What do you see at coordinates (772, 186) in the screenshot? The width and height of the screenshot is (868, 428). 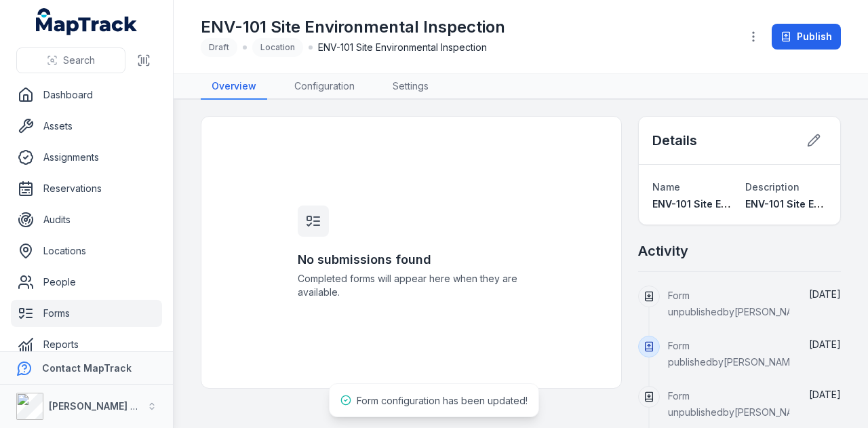 I see `span: Description` at bounding box center [772, 186].